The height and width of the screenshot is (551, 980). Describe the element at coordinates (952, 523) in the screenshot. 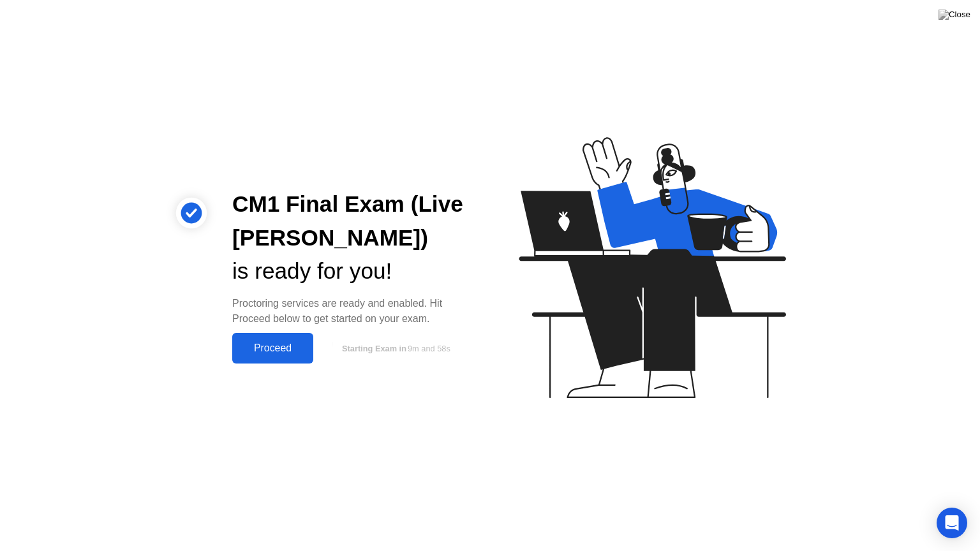

I see `div: Open Intercom Messenger` at that location.